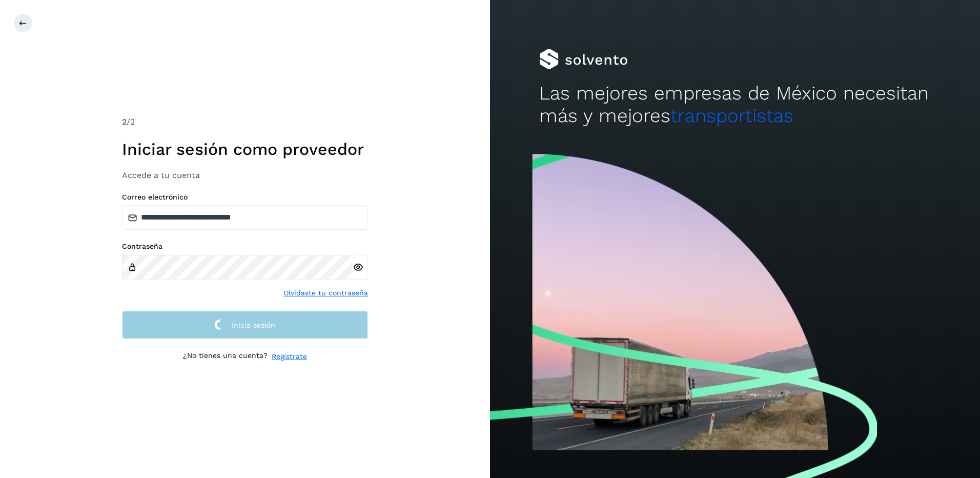 This screenshot has width=980, height=478. What do you see at coordinates (325, 293) in the screenshot?
I see `a: Olvidaste tu contraseña` at bounding box center [325, 293].